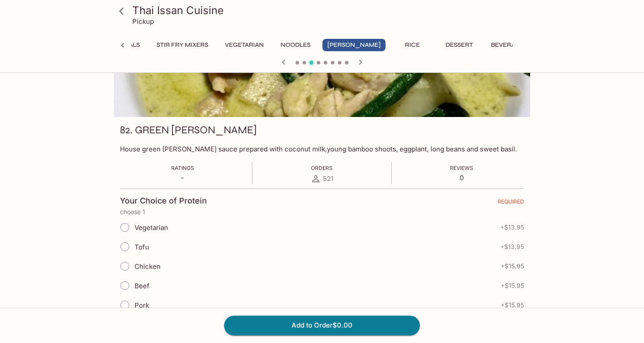 Image resolution: width=644 pixels, height=343 pixels. What do you see at coordinates (244, 45) in the screenshot?
I see `button: Vegetarian` at bounding box center [244, 45].